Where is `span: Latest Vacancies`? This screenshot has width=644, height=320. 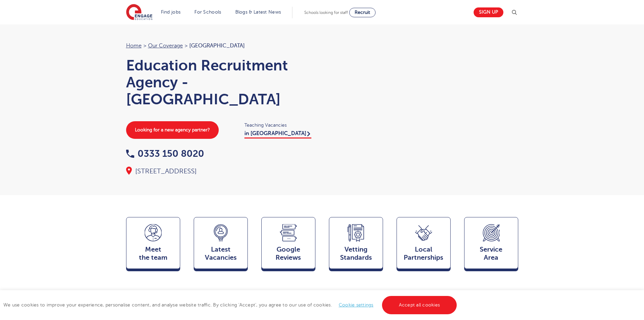 span: Latest Vacancies is located at coordinates (221, 254).